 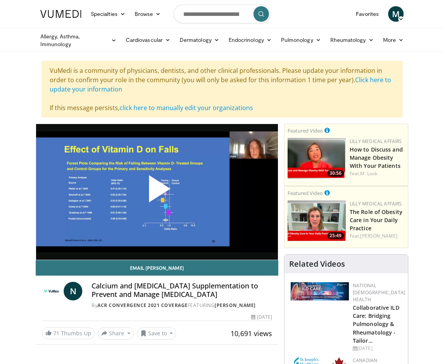 I want to click on a: How to Discuss and Manage Obesity With Your Patients, so click(x=376, y=158).